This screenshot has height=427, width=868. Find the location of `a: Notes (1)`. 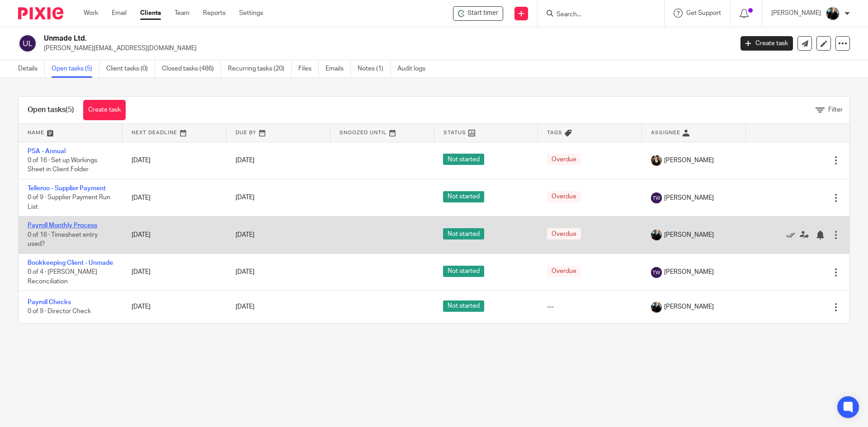

a: Notes (1) is located at coordinates (374, 69).